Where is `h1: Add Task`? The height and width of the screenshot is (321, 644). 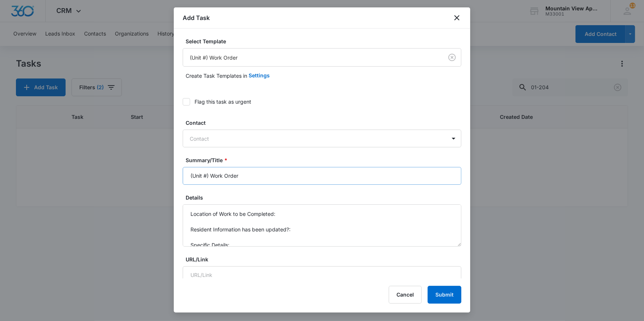 h1: Add Task is located at coordinates (196, 18).